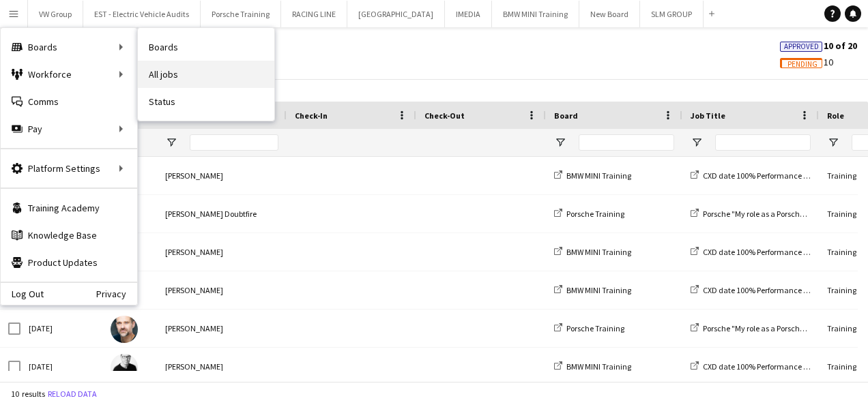 This screenshot has width=868, height=405. What do you see at coordinates (536, 13) in the screenshot?
I see `button: BMW MINI Training` at bounding box center [536, 13].